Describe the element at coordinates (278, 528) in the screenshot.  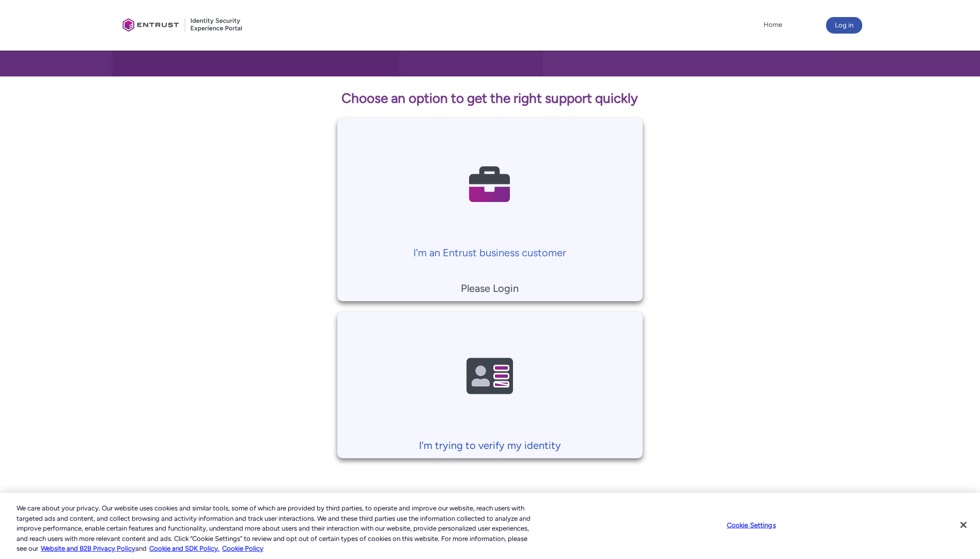
I see `div: We care about your privacy. Our website uses cookies and similar tools, some of which are provide...` at that location.